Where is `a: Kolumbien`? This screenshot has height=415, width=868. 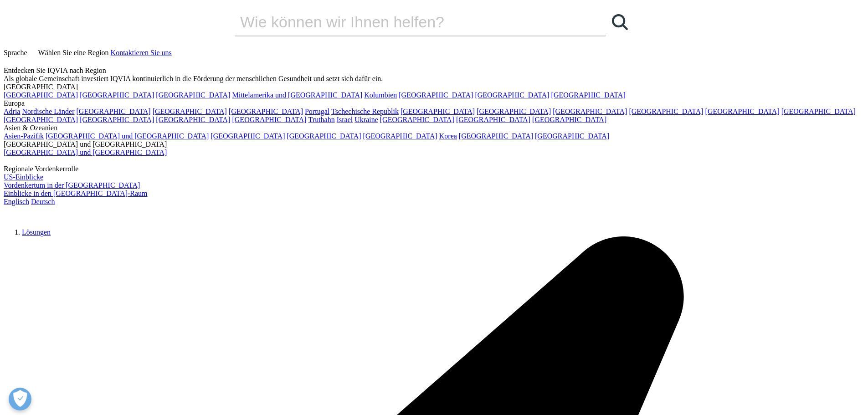
a: Kolumbien is located at coordinates (380, 95).